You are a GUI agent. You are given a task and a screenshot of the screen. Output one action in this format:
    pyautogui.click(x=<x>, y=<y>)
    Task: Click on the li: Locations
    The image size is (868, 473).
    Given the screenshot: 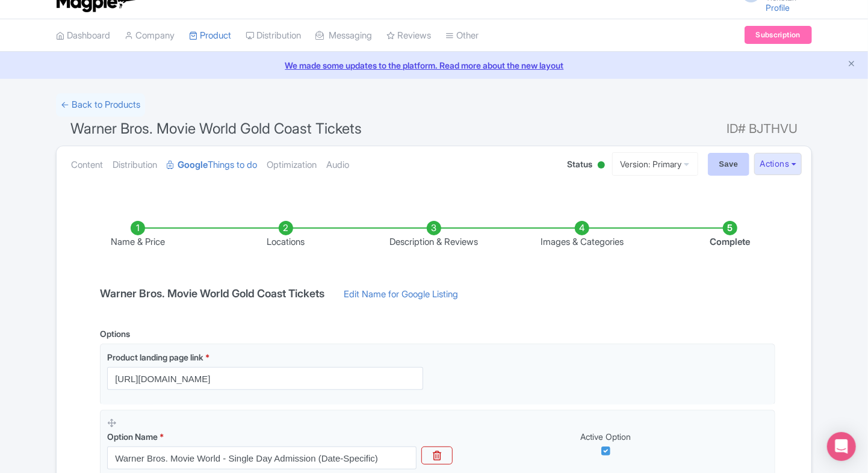 What is the action you would take?
    pyautogui.click(x=286, y=235)
    